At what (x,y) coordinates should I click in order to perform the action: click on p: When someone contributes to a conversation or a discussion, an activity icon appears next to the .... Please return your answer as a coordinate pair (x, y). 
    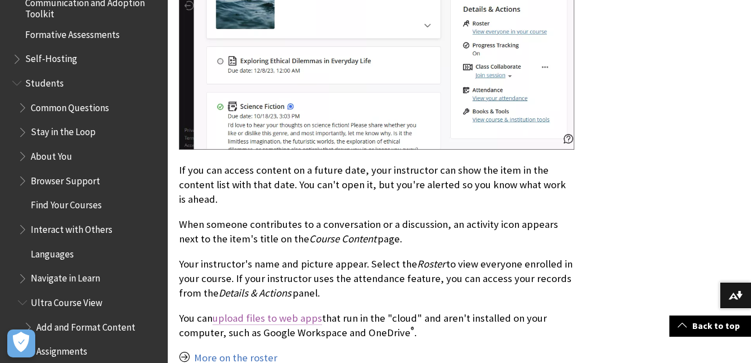
    Looking at the image, I should click on (376, 232).